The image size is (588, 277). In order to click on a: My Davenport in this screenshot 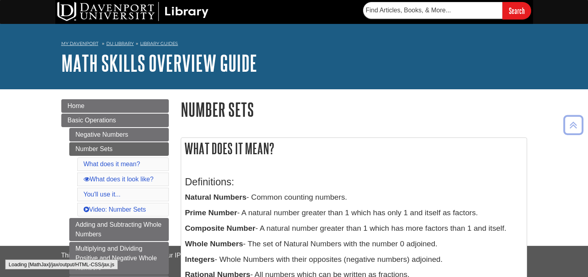, I will do `click(80, 43)`.